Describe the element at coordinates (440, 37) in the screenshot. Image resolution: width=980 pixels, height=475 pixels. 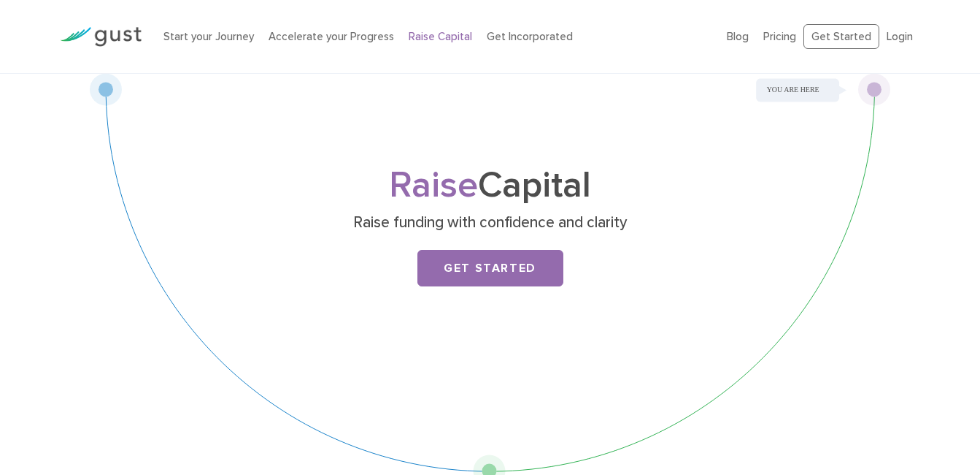
I see `a: Raise Capital` at that location.